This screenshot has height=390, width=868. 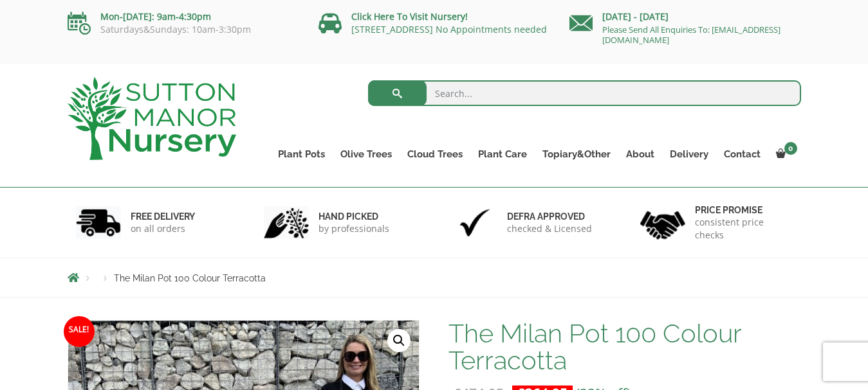 What do you see at coordinates (354, 217) in the screenshot?
I see `h6: hand picked` at bounding box center [354, 217].